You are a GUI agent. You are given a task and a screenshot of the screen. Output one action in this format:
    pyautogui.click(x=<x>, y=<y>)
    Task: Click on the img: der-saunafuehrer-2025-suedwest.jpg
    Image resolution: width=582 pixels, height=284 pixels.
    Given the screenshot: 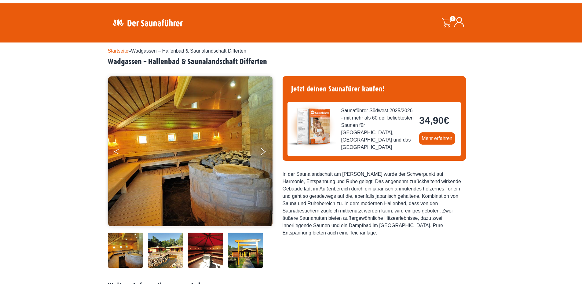 What is the action you would take?
    pyautogui.click(x=312, y=127)
    